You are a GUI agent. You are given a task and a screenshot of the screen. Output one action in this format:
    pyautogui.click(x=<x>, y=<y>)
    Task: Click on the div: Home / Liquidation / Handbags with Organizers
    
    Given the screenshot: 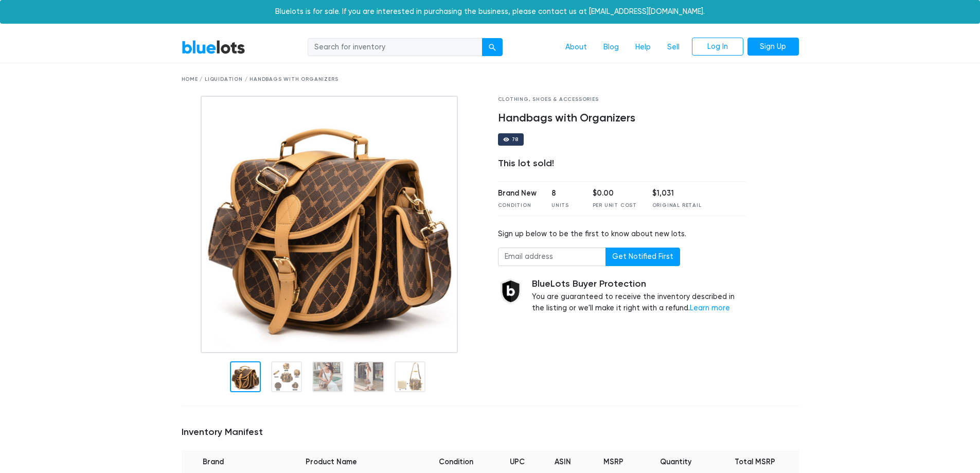 What is the action you would take?
    pyautogui.click(x=490, y=79)
    